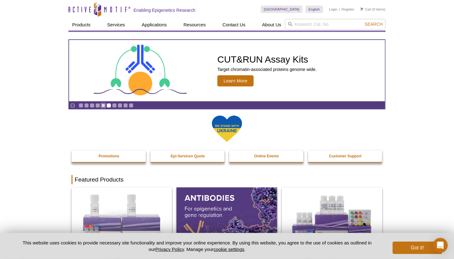 This screenshot has width=454, height=259. Describe the element at coordinates (81, 25) in the screenshot. I see `a: Products` at that location.